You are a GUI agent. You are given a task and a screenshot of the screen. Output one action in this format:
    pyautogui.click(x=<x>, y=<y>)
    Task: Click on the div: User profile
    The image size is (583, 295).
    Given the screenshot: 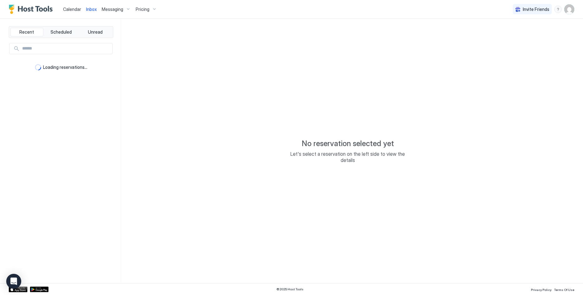 What is the action you would take?
    pyautogui.click(x=569, y=9)
    